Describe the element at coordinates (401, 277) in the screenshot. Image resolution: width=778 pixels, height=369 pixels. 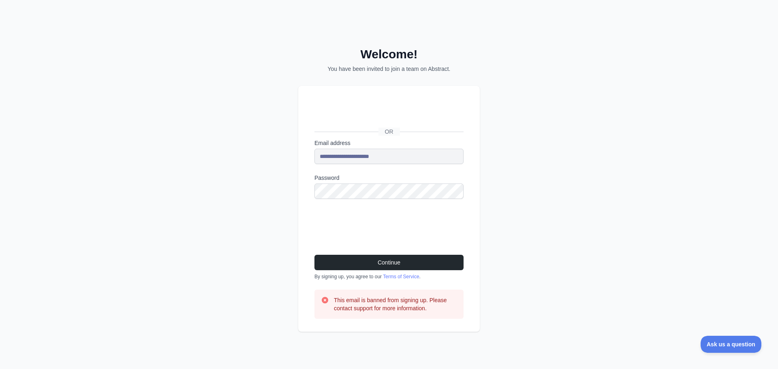
I see `a: Terms of Service` at that location.